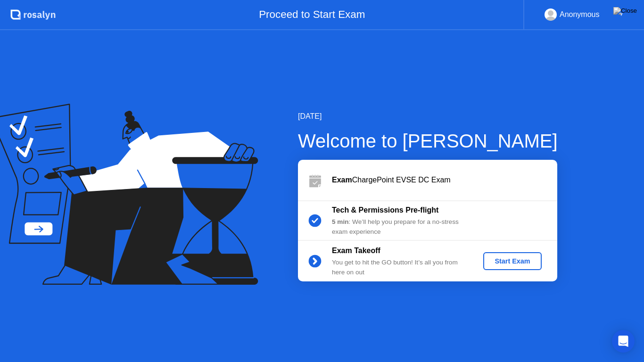 The image size is (644, 362). Describe the element at coordinates (342, 180) in the screenshot. I see `b: Exam` at that location.